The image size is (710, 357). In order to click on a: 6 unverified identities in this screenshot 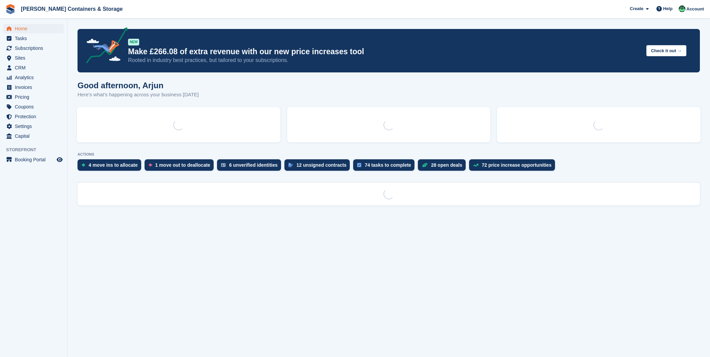, I will do `click(251, 167)`.